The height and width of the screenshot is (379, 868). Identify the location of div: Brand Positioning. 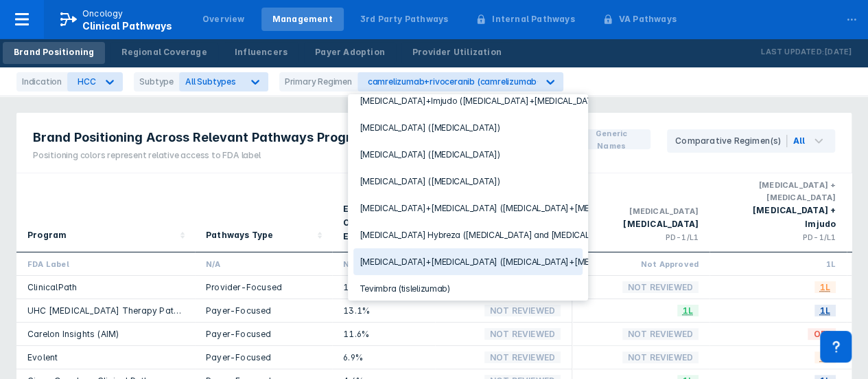
(53, 52).